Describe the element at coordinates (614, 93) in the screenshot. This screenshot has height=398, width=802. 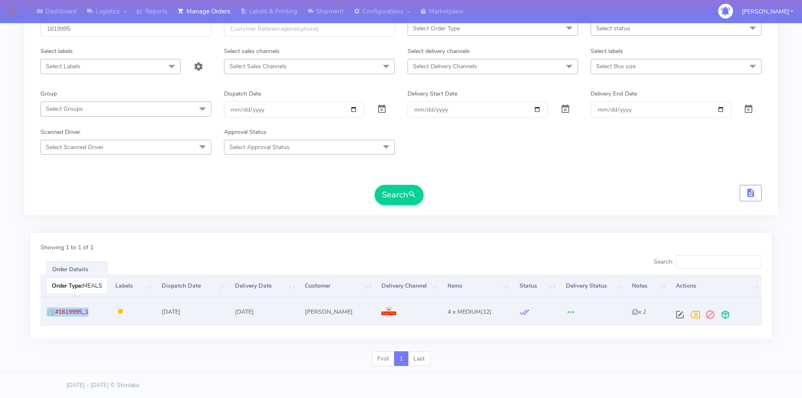
I see `label: Delivery End Date` at that location.